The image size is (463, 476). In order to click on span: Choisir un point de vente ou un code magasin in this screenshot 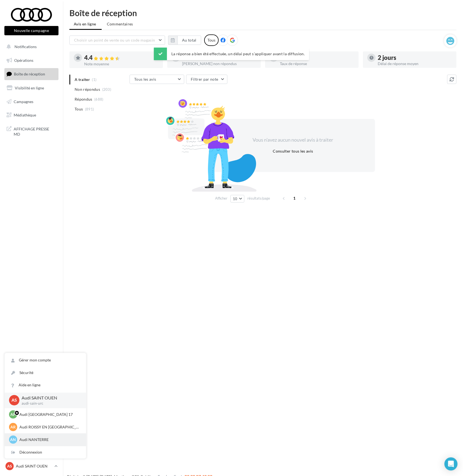, I will do `click(114, 40)`.